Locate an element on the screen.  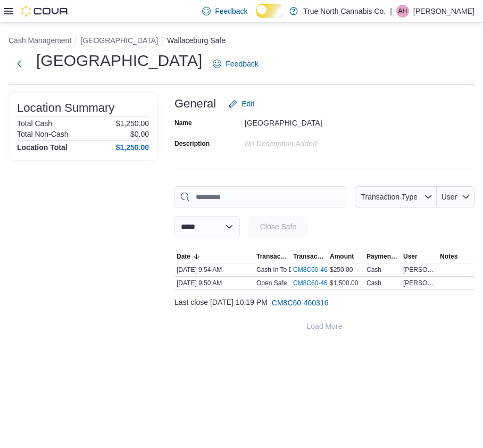
h3: General is located at coordinates (195, 104).